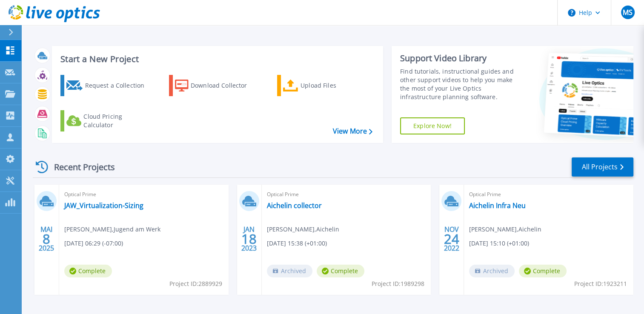 Image resolution: width=644 pixels, height=314 pixels. What do you see at coordinates (47, 239) in the screenshot?
I see `div: MAI 2025` at bounding box center [47, 239].